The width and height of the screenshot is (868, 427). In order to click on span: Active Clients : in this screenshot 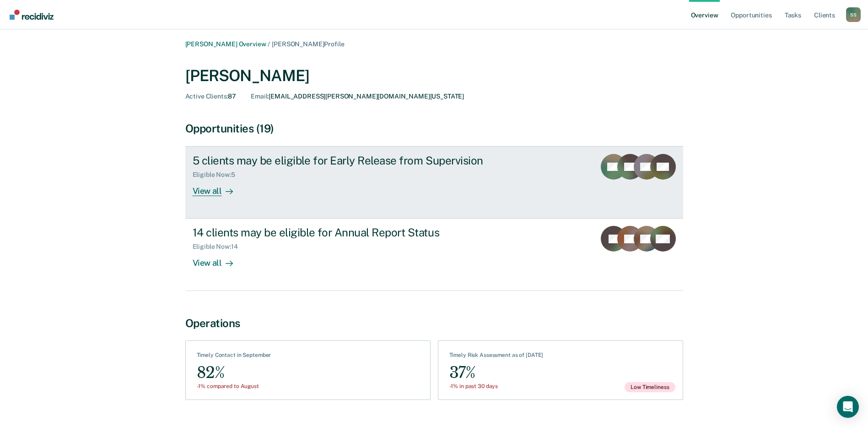, I will do `click(207, 96)`.